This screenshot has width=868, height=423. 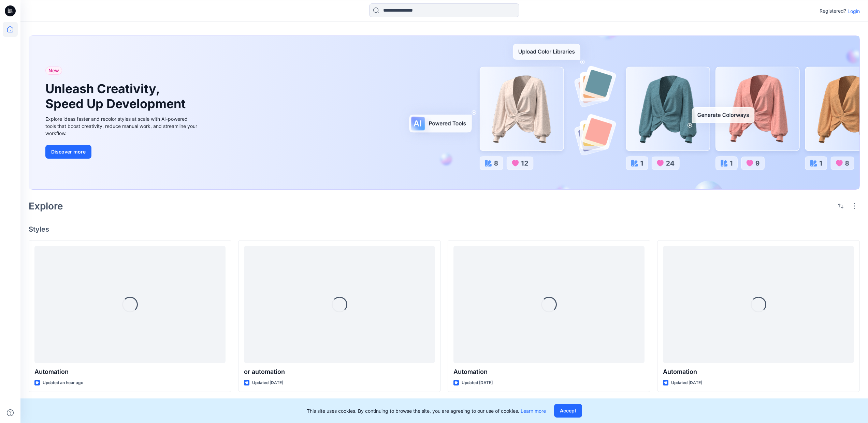 I want to click on a: Discover more, so click(x=122, y=152).